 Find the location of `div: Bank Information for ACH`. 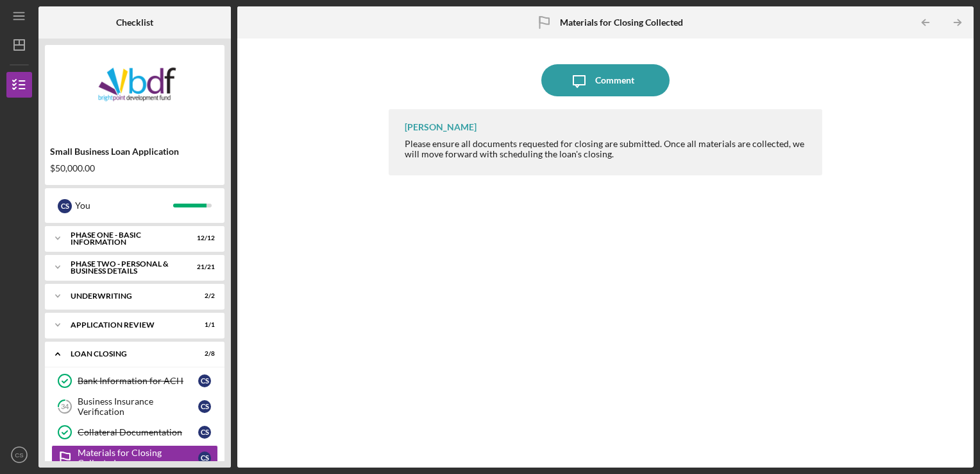

div: Bank Information for ACH is located at coordinates (138, 380).